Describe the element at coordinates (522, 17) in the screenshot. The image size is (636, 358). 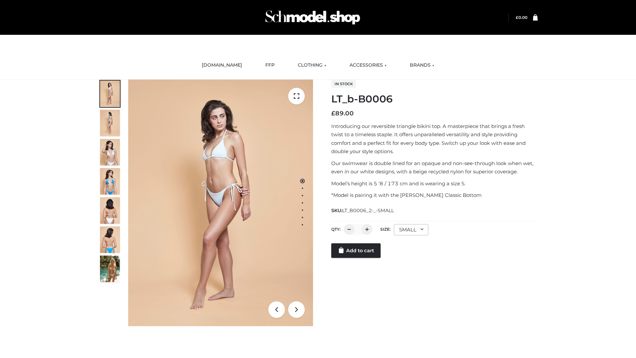
I see `bdi: 0.00` at that location.